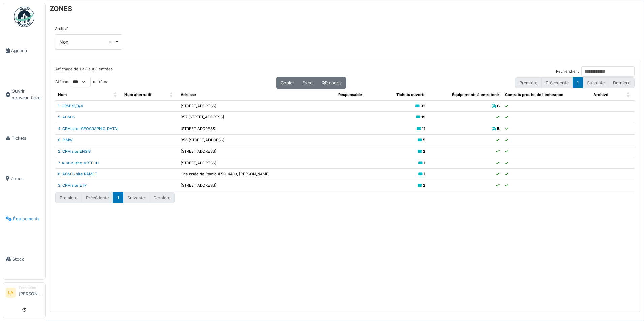  I want to click on img: Badge_color-CXgf-gQk.svg, so click(24, 17).